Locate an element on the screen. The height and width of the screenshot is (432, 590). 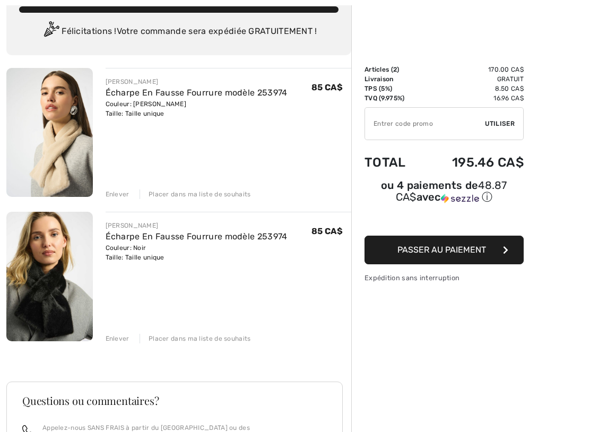
span: 2 is located at coordinates (395, 70).